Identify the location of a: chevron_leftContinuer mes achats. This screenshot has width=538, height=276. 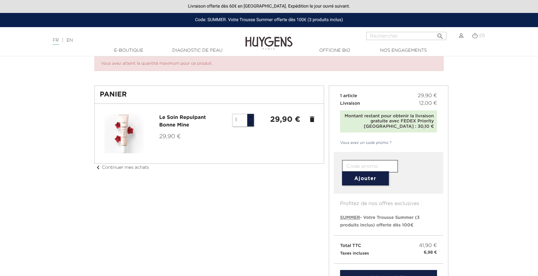
(122, 167).